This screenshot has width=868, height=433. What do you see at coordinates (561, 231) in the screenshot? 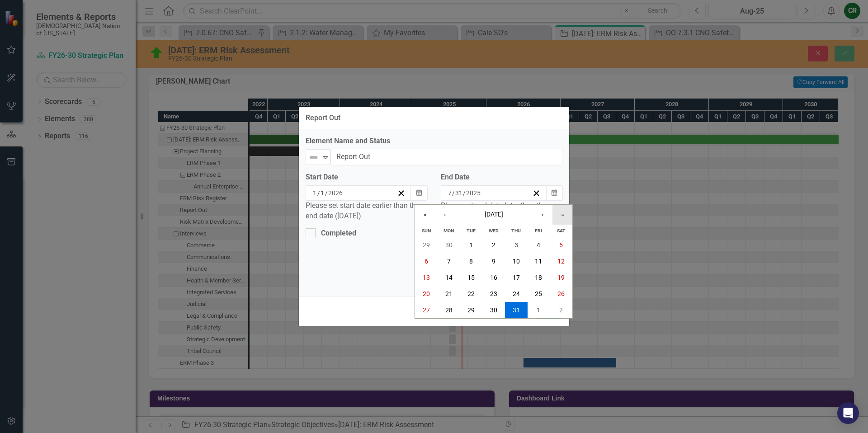
I see `abbr: Saturday` at bounding box center [561, 231].